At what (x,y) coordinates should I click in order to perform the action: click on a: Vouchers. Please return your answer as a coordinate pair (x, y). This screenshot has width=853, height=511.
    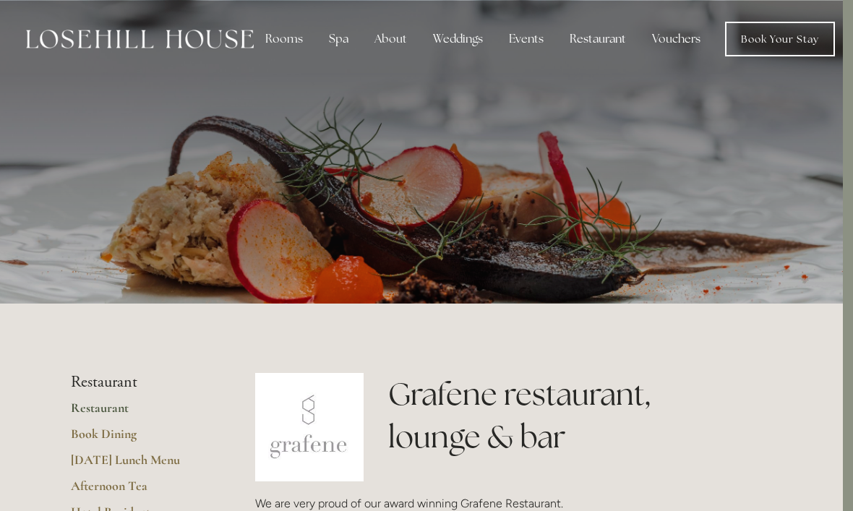
    Looking at the image, I should click on (676, 39).